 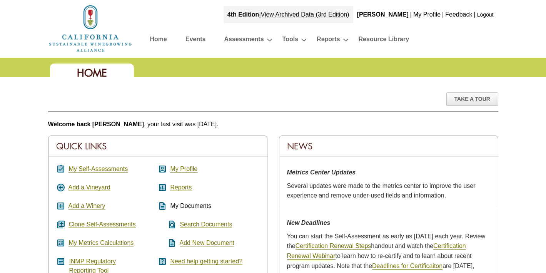 What do you see at coordinates (101, 243) in the screenshot?
I see `a: My Metrics Calculations` at bounding box center [101, 243].